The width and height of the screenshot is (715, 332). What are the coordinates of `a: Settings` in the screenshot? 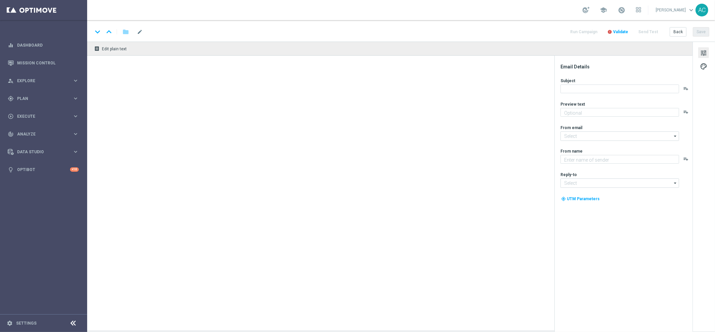 It's located at (26, 323).